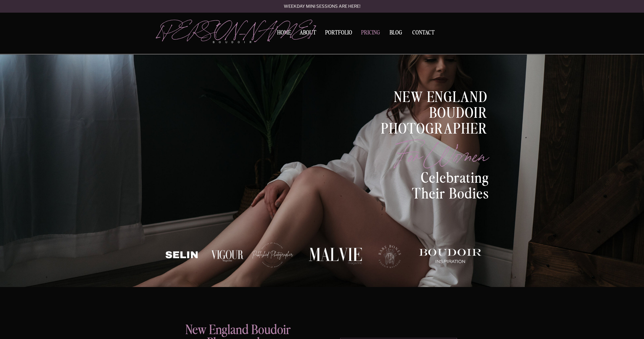  Describe the element at coordinates (420, 106) in the screenshot. I see `h1: New England BOUDOIR Photographer` at that location.